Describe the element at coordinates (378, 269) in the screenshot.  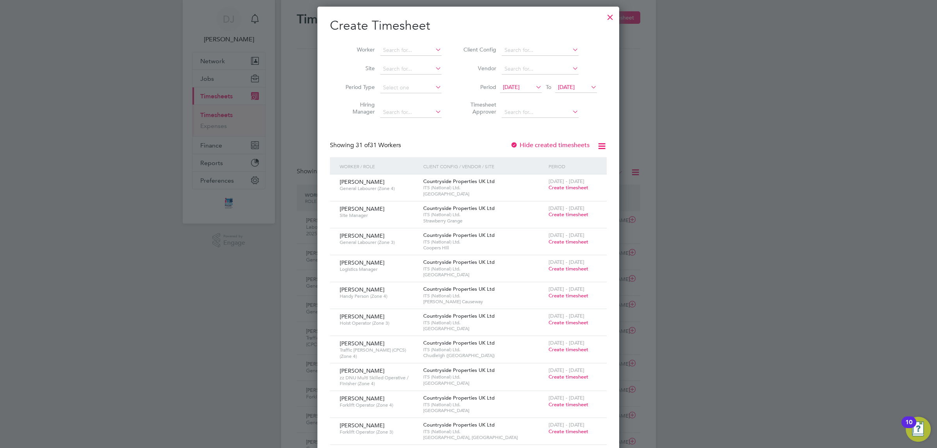
I see `span: Logistics Manager` at that location.